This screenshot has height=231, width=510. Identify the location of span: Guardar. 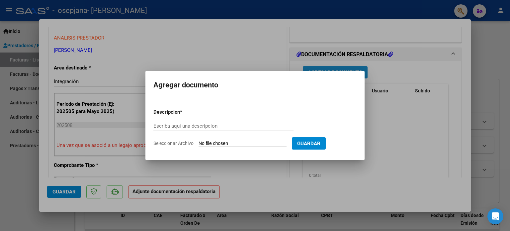
(309, 143).